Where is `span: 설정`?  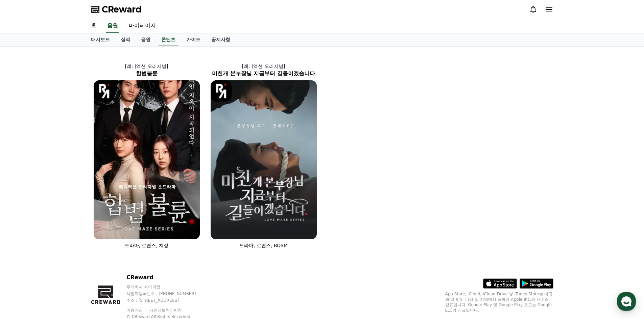 span: 설정 is located at coordinates (109, 227).